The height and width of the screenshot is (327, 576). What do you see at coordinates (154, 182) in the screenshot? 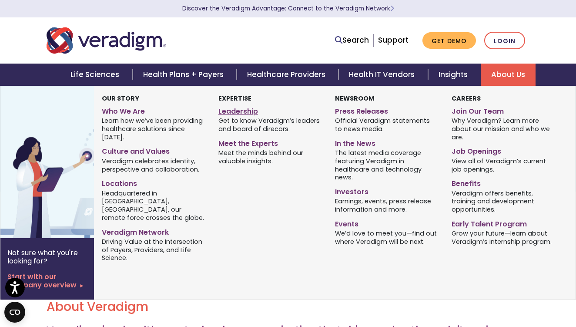
I see `a: Locations` at bounding box center [154, 182].